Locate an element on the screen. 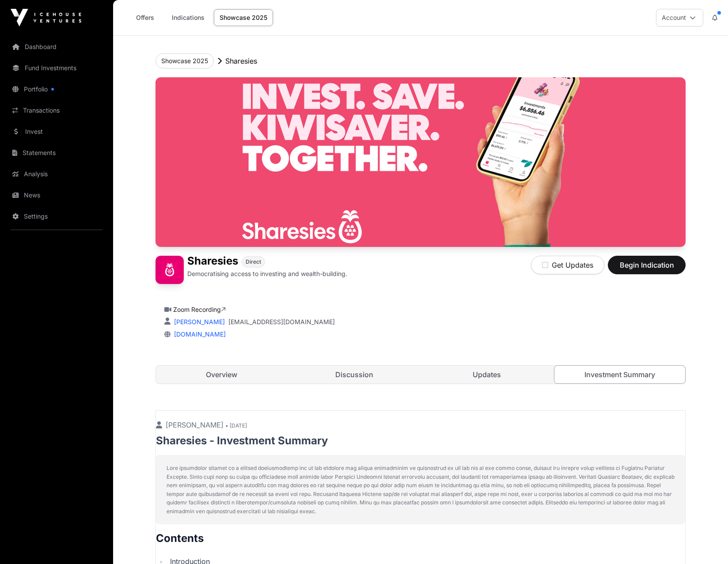  a: Dashboard is located at coordinates (56, 47).